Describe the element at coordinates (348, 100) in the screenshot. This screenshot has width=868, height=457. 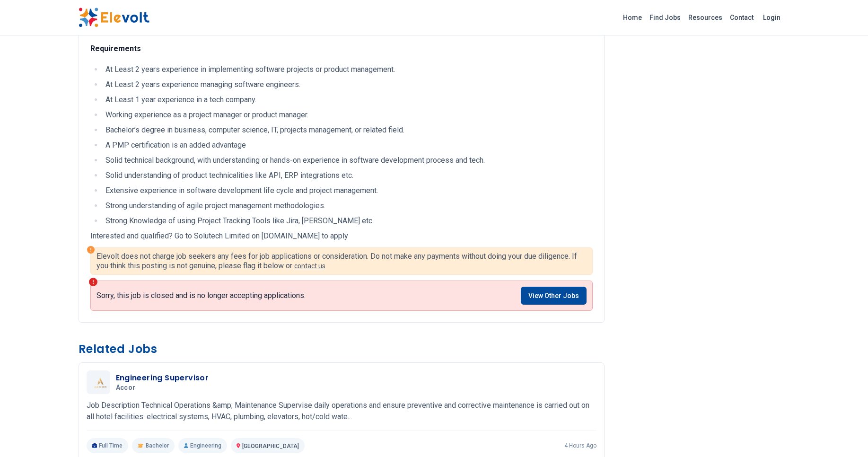
I see `li: At Least 1 year experience in a tech company.` at that location.